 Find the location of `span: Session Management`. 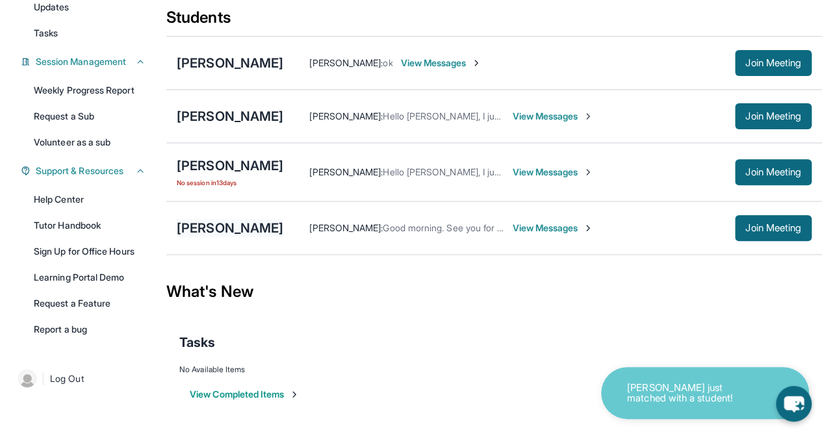

span: Session Management is located at coordinates (81, 62).